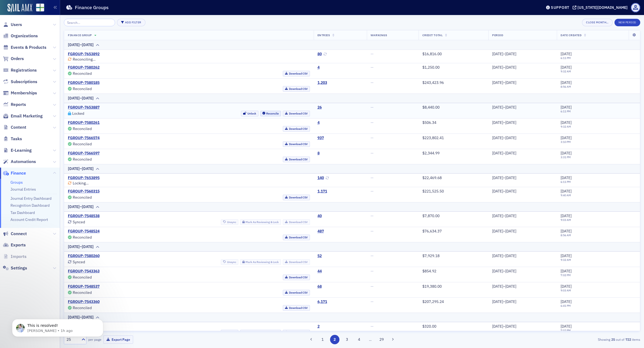 Image resolution: width=644 pixels, height=348 pixels. What do you see at coordinates (319, 287) in the screenshot?
I see `a: 68` at bounding box center [319, 287].